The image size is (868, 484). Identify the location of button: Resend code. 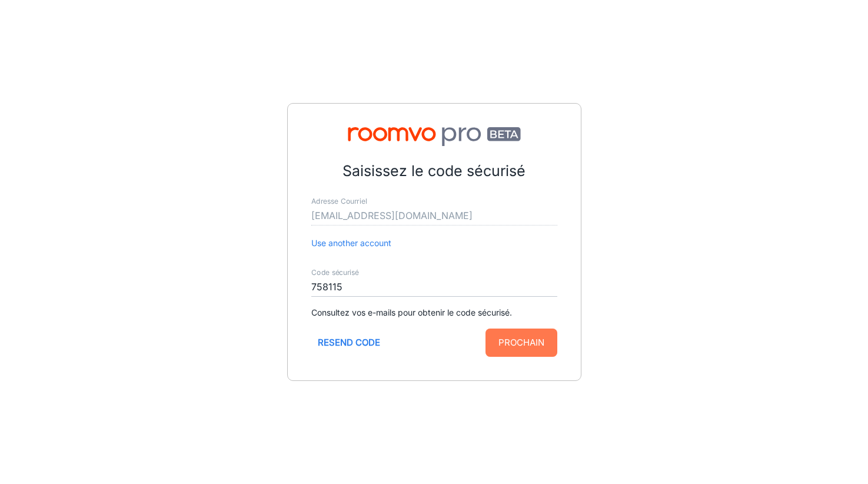
(349, 343).